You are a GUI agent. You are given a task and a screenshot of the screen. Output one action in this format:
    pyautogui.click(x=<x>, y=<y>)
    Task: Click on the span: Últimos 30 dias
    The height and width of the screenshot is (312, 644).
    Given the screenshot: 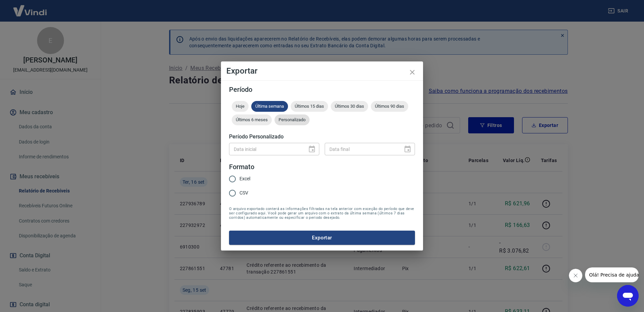 What is the action you would take?
    pyautogui.click(x=350, y=106)
    